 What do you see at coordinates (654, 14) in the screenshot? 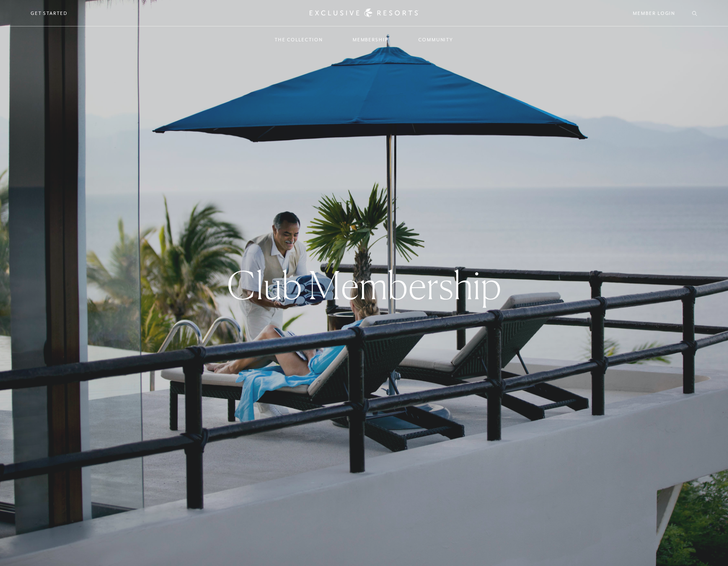
I see `a: Member Login` at bounding box center [654, 14].